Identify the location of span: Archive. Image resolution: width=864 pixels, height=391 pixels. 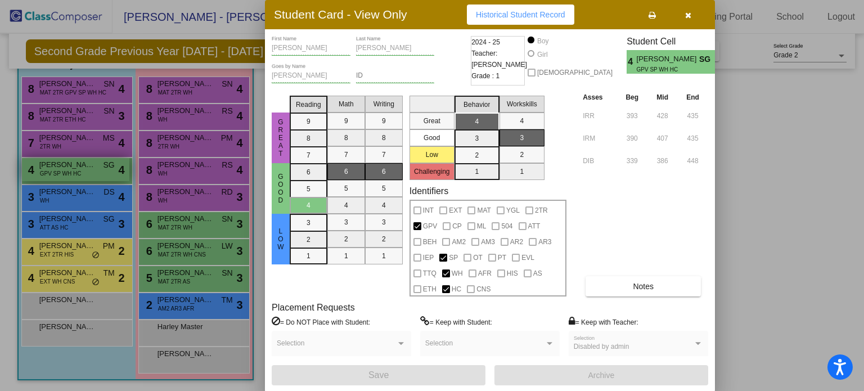
(601, 375).